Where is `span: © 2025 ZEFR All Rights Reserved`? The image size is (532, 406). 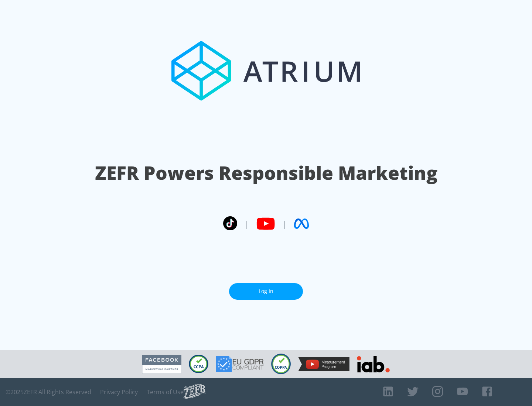
span: © 2025 ZEFR All Rights Reserved is located at coordinates (48, 392).